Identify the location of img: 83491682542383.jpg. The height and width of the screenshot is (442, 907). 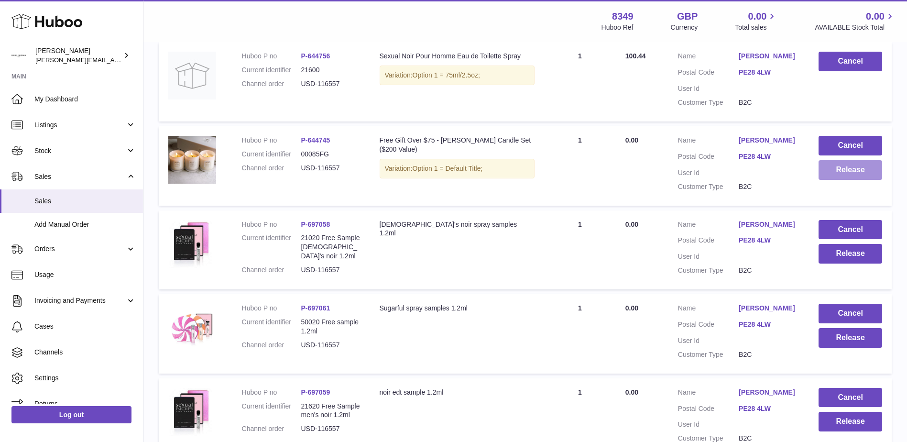
(192, 412).